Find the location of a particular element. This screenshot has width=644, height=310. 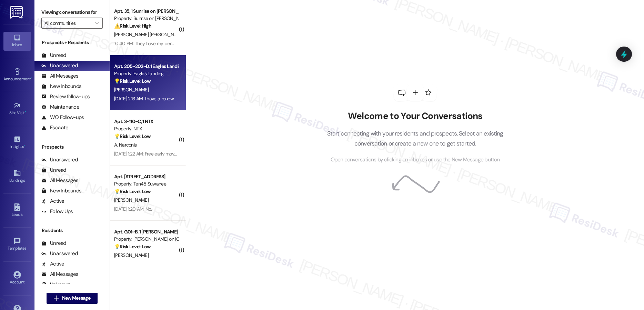

a: Templates • is located at coordinates (18, 244).